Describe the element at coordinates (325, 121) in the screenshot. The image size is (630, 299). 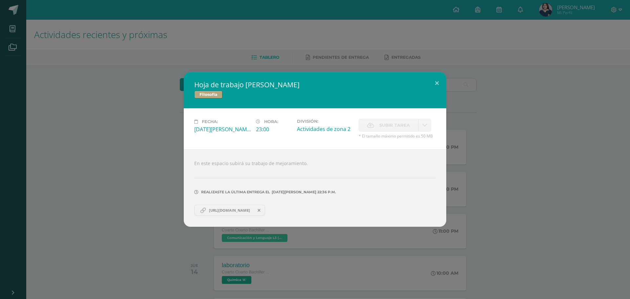
I see `label: División:` at that location.